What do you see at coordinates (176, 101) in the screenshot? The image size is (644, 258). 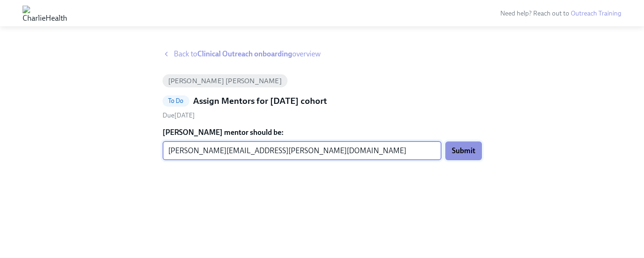 I see `span: To Do` at bounding box center [176, 101].